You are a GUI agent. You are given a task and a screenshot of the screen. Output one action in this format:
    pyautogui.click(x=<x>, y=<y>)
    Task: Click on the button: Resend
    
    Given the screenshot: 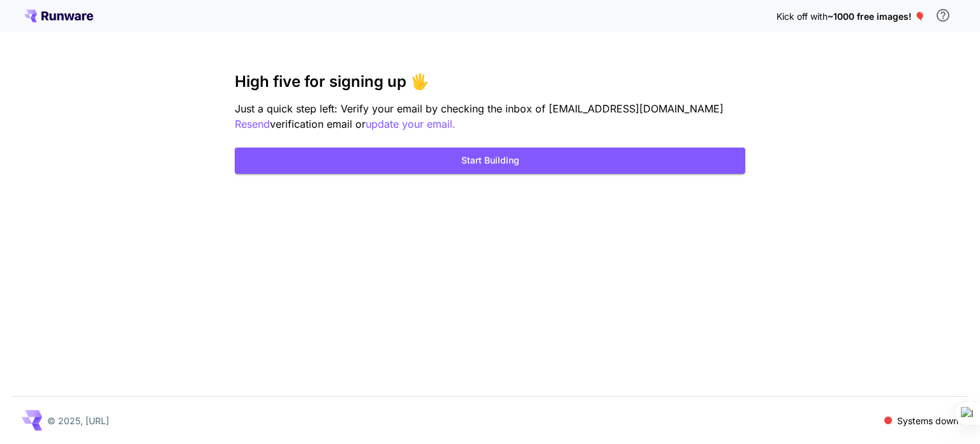 What is the action you would take?
    pyautogui.click(x=252, y=124)
    